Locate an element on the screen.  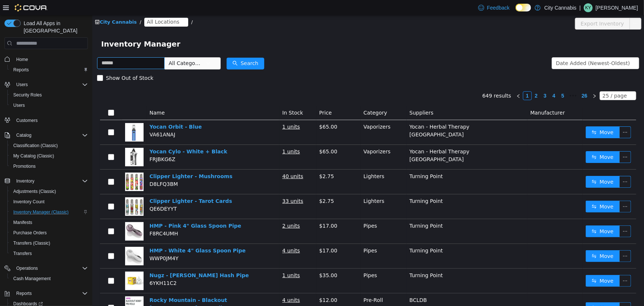
a: 4 is located at coordinates (462, 81).